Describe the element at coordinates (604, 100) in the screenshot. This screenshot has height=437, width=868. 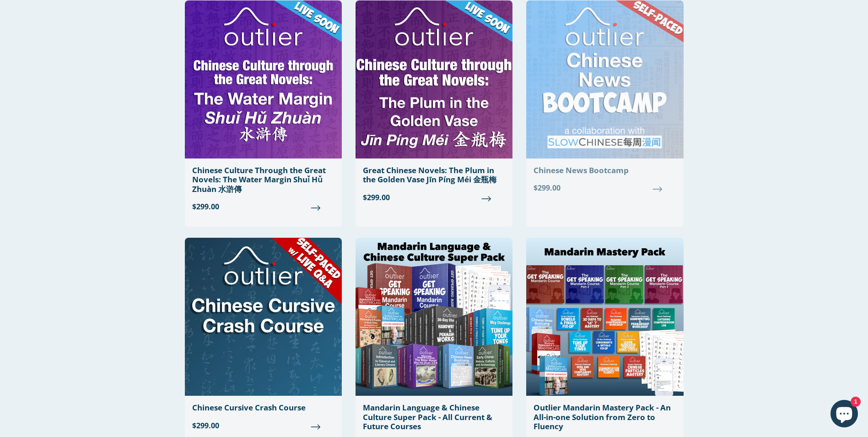
I see `a: Chinese News Bootcamp $299.00` at that location.